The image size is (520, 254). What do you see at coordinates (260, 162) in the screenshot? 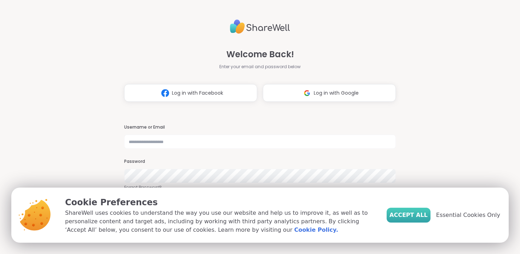
I see `h3: Password` at bounding box center [260, 162].